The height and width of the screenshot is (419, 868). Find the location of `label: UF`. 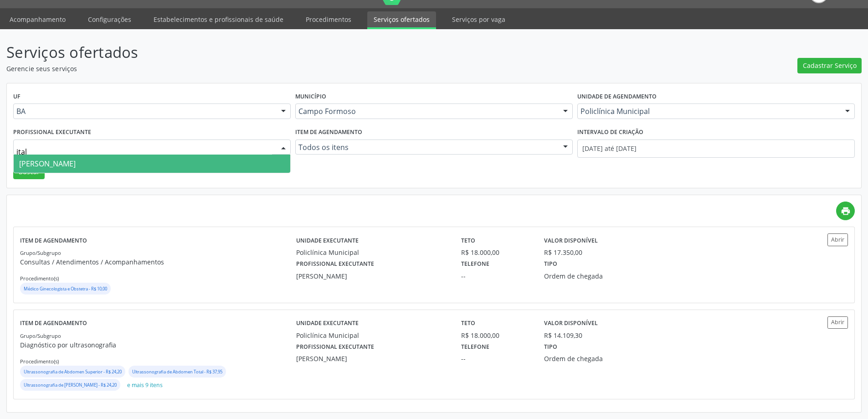

label: UF is located at coordinates (16, 96).